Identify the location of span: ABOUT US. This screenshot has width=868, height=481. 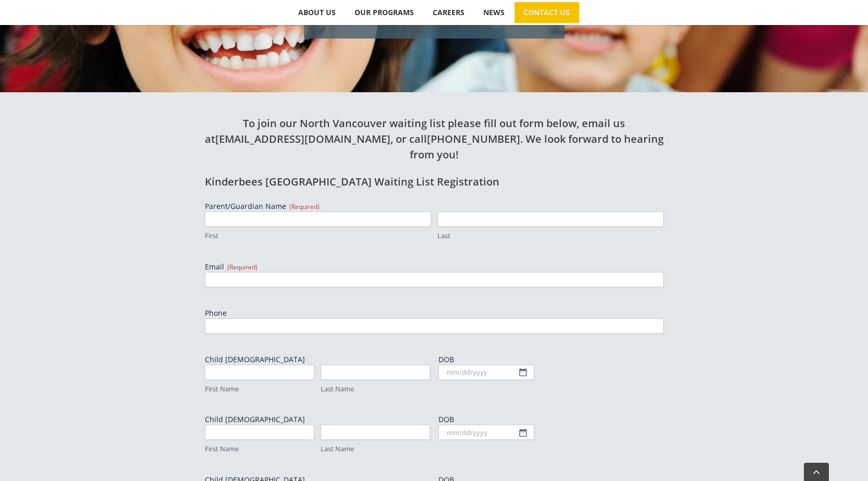
(317, 13).